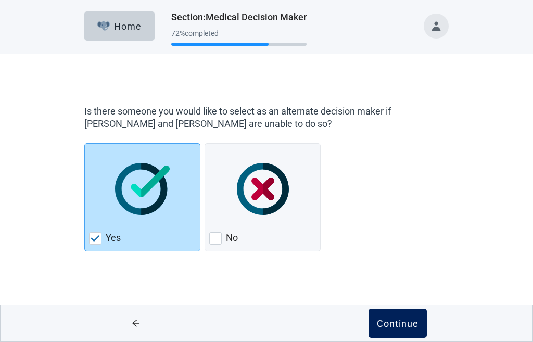 The image size is (533, 342). Describe the element at coordinates (239, 33) in the screenshot. I see `div: 72 % completed` at that location.